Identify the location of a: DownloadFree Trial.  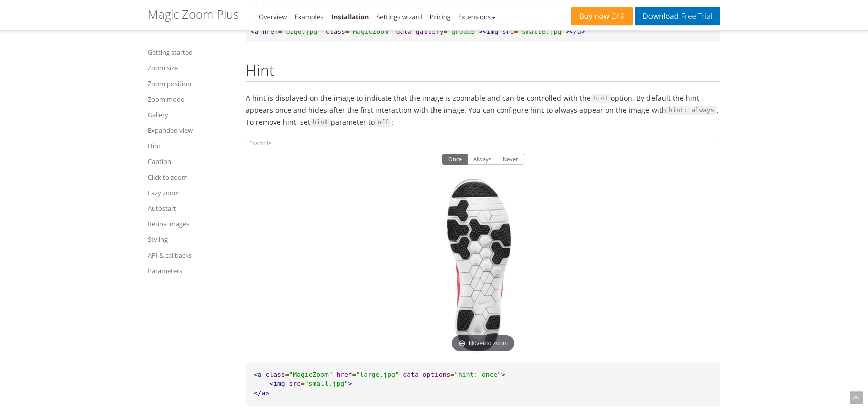
(678, 16).